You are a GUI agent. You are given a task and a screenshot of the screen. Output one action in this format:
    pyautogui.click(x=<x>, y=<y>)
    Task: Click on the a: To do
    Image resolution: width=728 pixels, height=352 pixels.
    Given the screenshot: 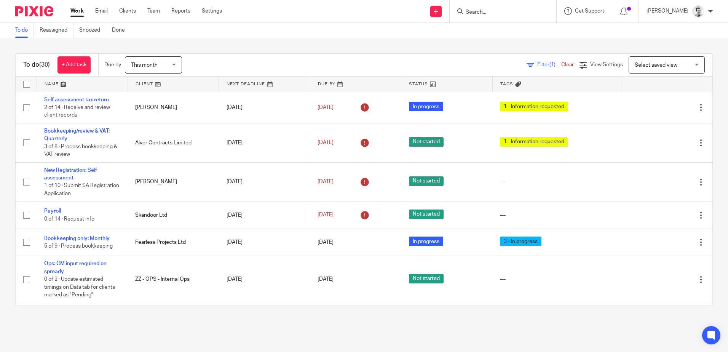 What is the action you would take?
    pyautogui.click(x=24, y=30)
    